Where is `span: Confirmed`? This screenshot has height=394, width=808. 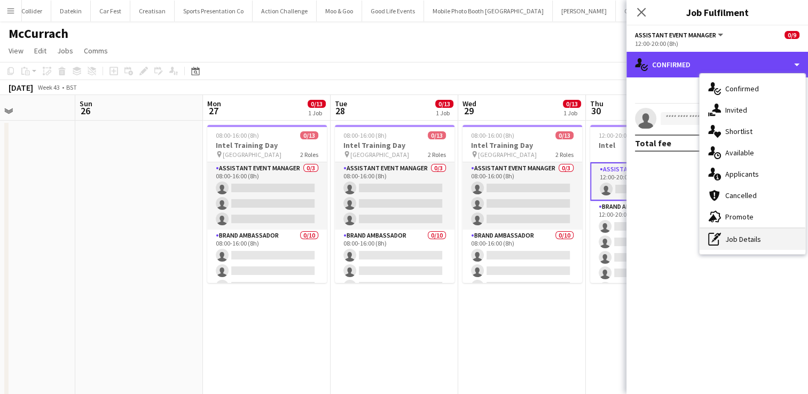 span: Confirmed is located at coordinates (742, 89).